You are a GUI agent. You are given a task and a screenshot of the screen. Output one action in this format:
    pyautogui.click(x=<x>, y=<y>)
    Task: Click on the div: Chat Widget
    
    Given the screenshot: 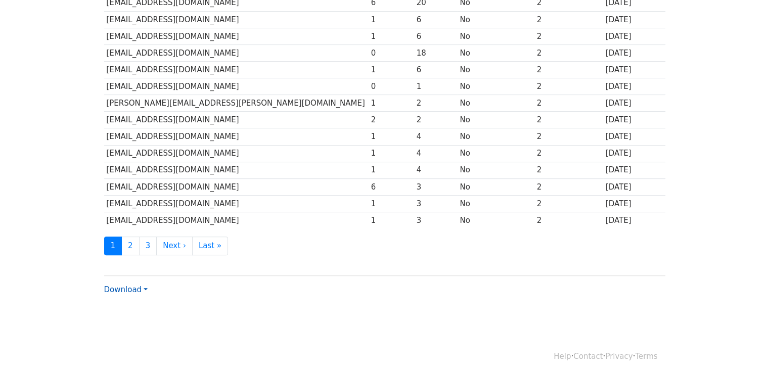 What is the action you would take?
    pyautogui.click(x=744, y=349)
    